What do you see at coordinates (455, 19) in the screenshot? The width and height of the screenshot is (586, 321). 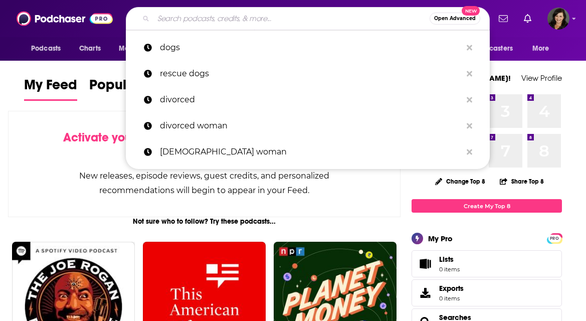 I see `span: Open Advanced` at bounding box center [455, 19].